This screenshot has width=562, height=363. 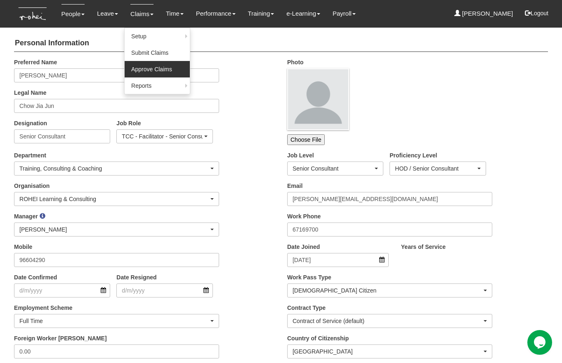 What do you see at coordinates (157, 86) in the screenshot?
I see `a: Reports` at bounding box center [157, 86].